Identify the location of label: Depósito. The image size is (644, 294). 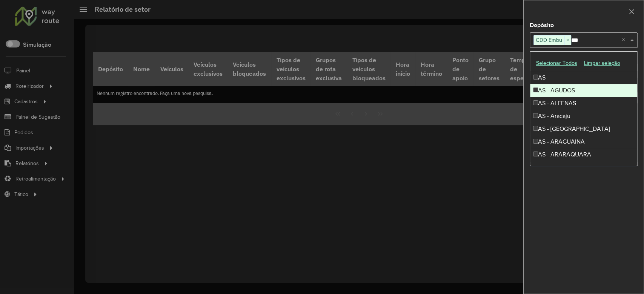
(542, 25).